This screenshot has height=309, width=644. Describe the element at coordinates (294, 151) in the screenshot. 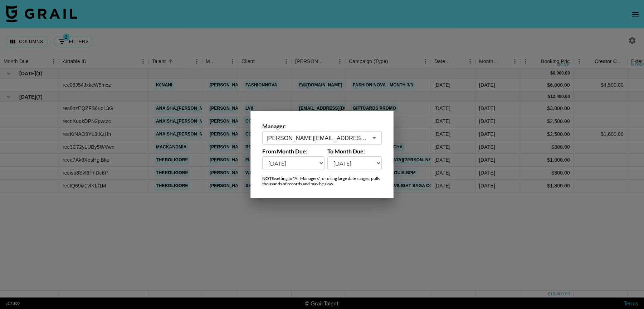

I see `label: From Month Due:` at that location.